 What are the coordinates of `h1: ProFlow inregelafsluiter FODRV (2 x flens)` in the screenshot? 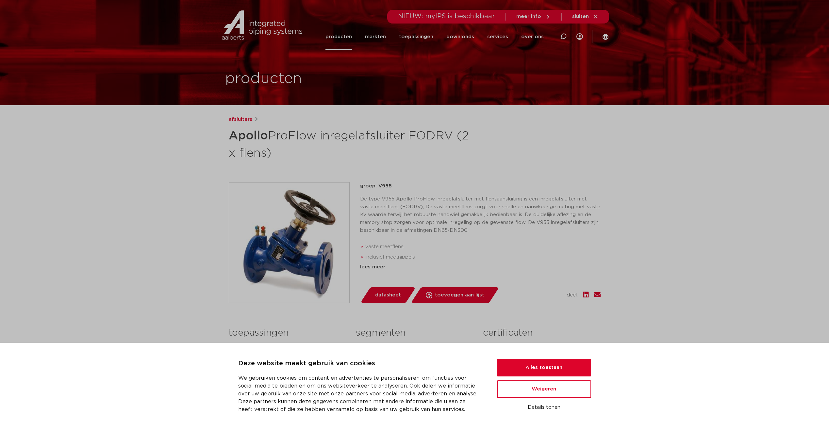 It's located at (351, 144).